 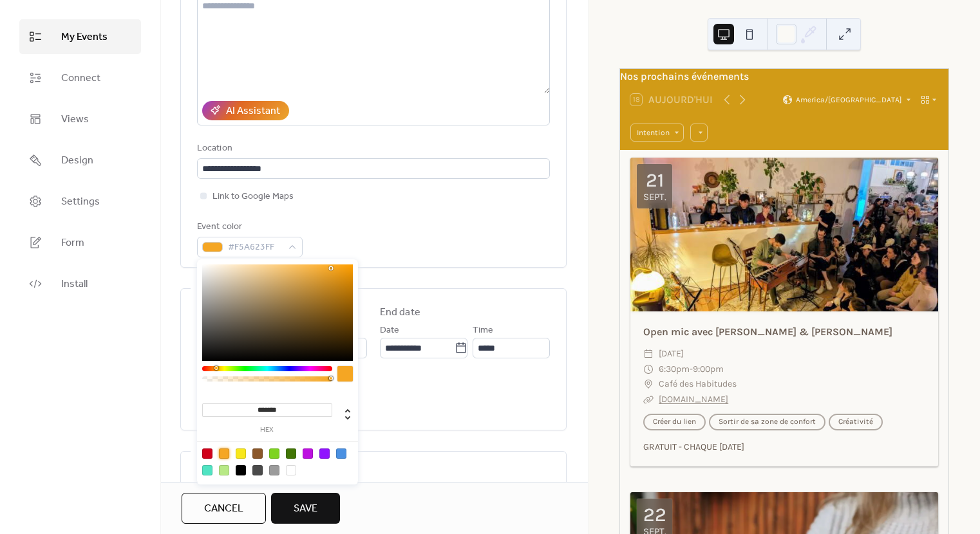 I want to click on div: Location, so click(x=372, y=149).